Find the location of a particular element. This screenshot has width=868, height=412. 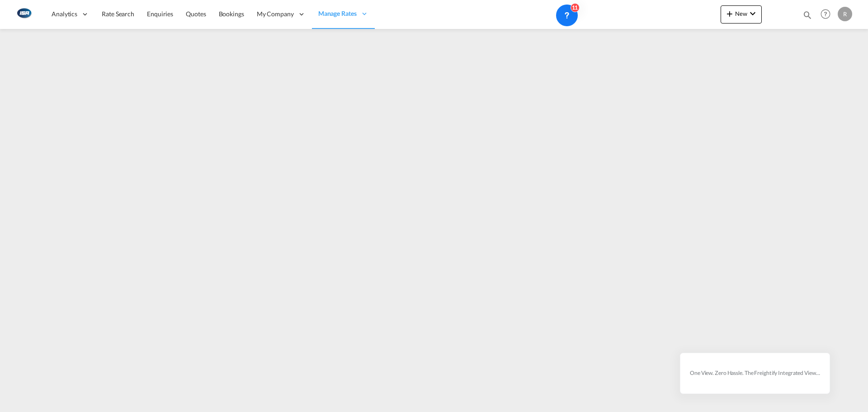

span: Analytics is located at coordinates (64, 14).